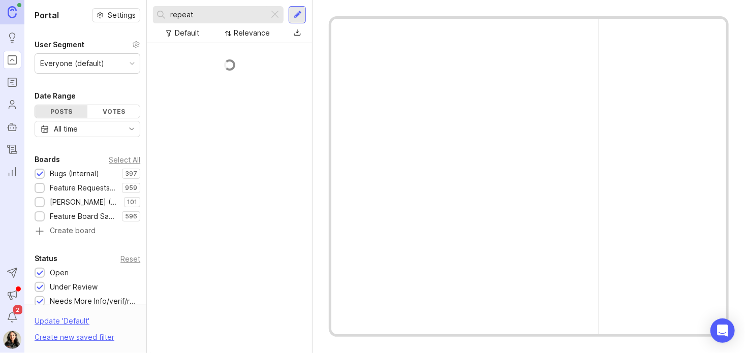 The width and height of the screenshot is (745, 353). I want to click on div: All time, so click(66, 129).